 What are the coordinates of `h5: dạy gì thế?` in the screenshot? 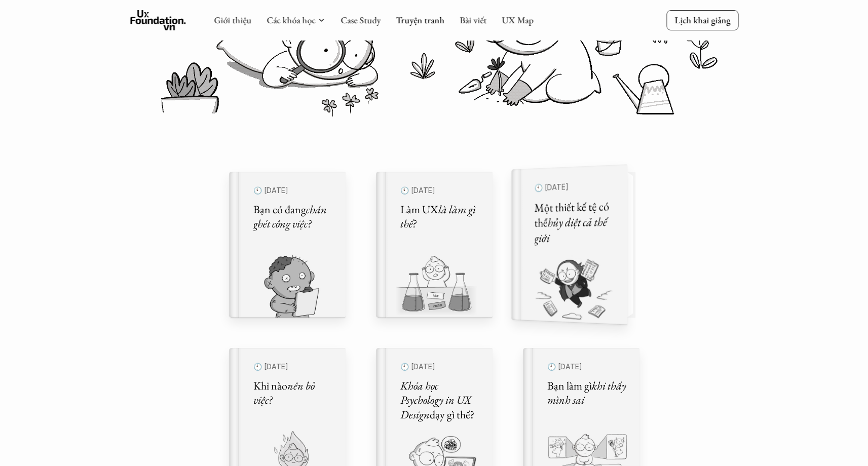 It's located at (440, 401).